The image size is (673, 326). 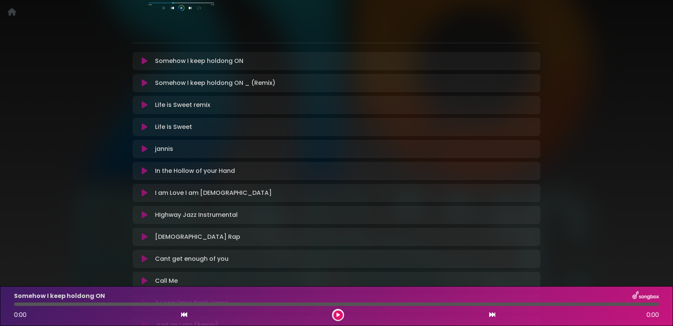 I want to click on p: jannis, so click(x=164, y=149).